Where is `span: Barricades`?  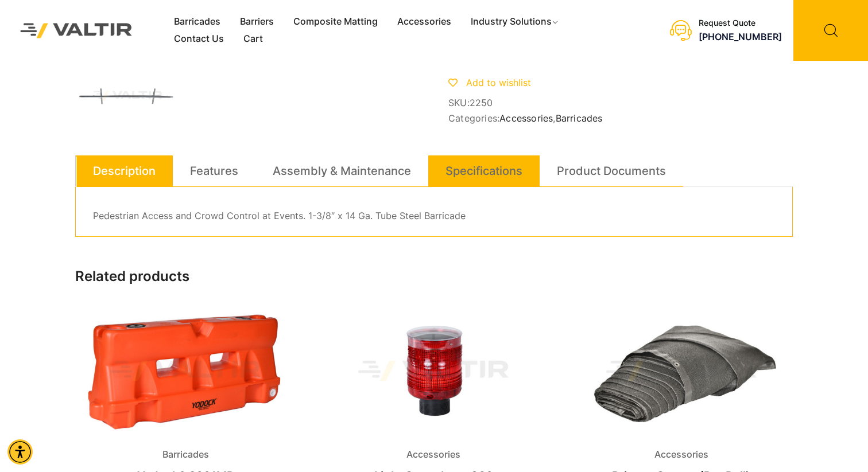 span: Barricades is located at coordinates (185, 455).